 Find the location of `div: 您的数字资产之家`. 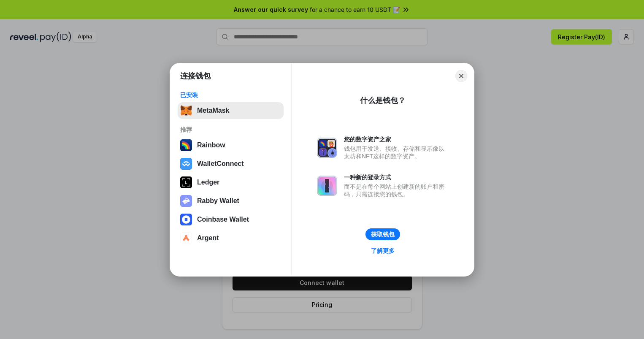

div: 您的数字资产之家 is located at coordinates (396, 139).